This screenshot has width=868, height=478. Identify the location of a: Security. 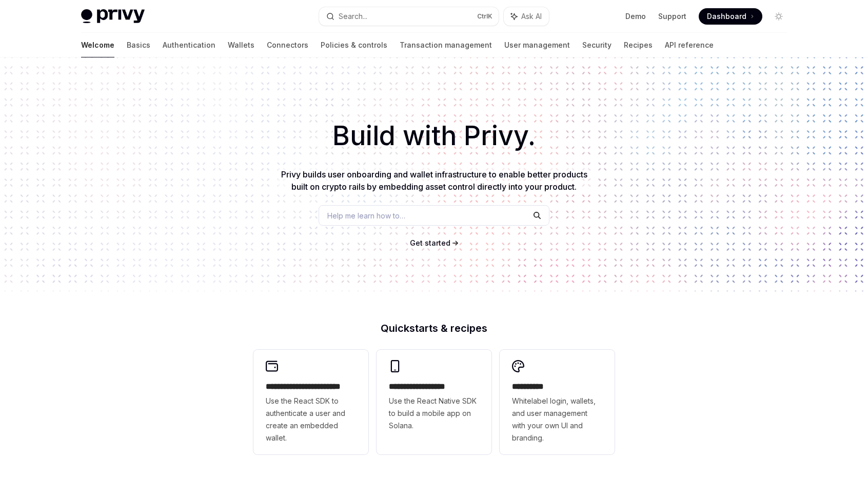
(597, 45).